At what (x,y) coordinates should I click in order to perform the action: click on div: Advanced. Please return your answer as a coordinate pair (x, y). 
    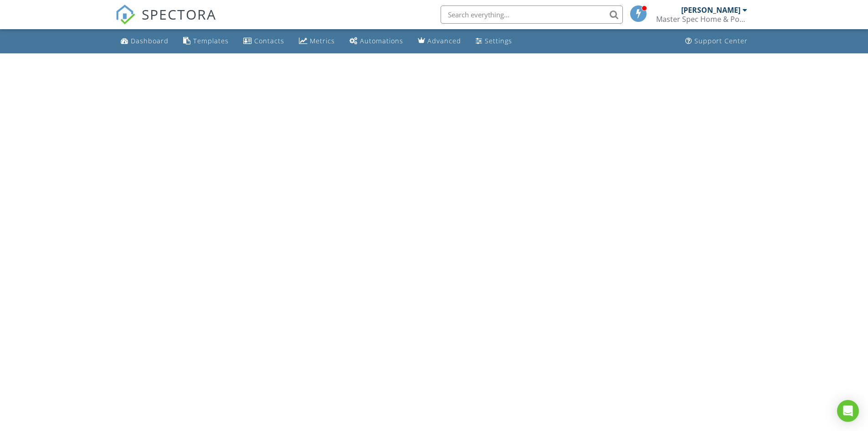
    Looking at the image, I should click on (444, 41).